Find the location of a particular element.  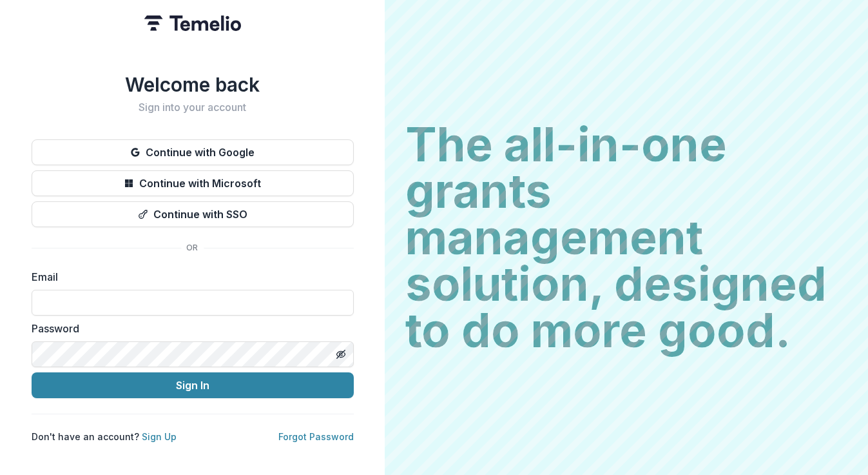

h2: Sign into your account is located at coordinates (193, 107).